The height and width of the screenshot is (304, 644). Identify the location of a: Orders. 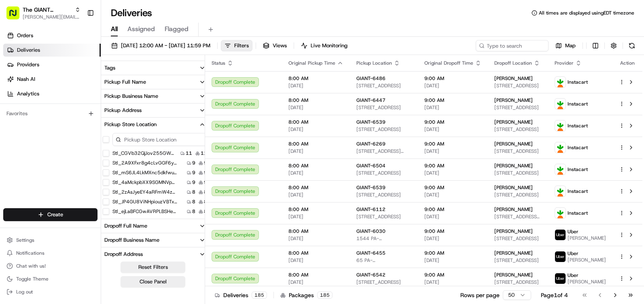
(52, 36).